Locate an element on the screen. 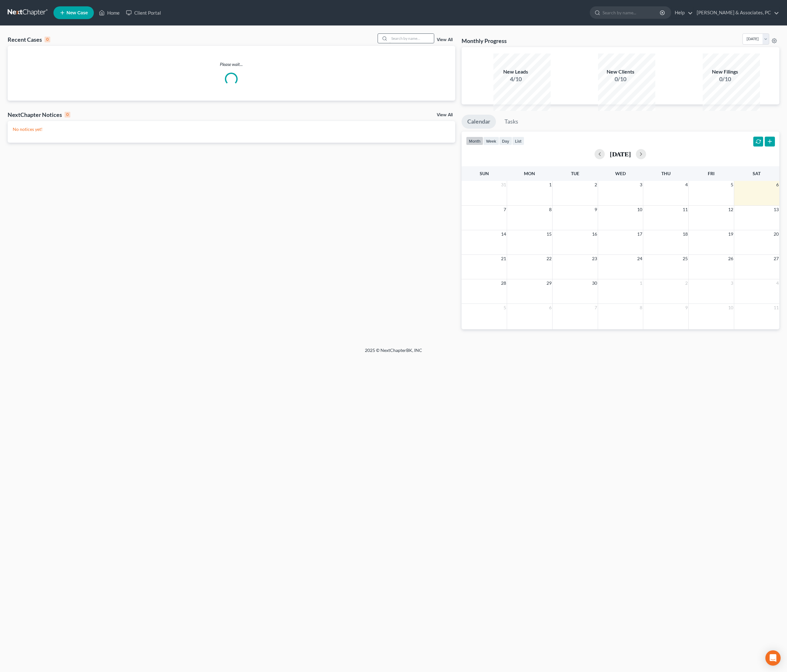  span: 23 is located at coordinates (595, 259).